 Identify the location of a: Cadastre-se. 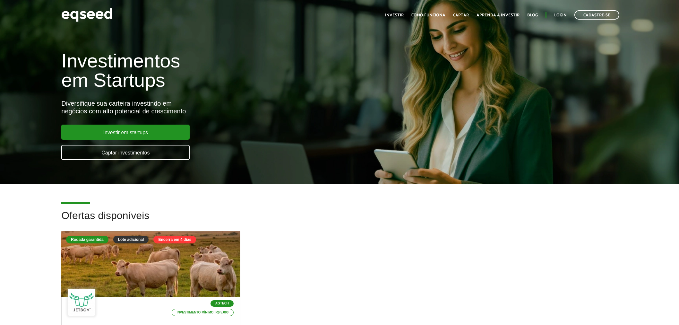
(597, 15).